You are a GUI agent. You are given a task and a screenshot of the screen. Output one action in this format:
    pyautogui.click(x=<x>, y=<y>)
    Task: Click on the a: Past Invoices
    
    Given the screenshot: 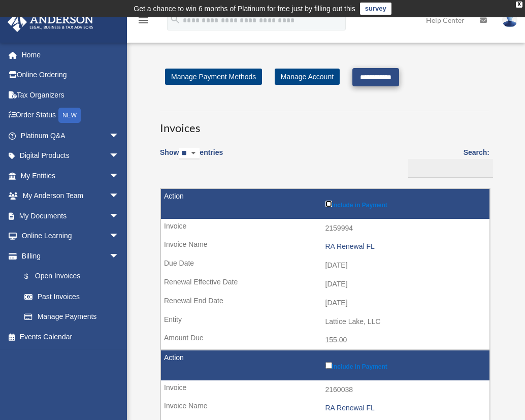 What is the action you would take?
    pyautogui.click(x=71, y=297)
    